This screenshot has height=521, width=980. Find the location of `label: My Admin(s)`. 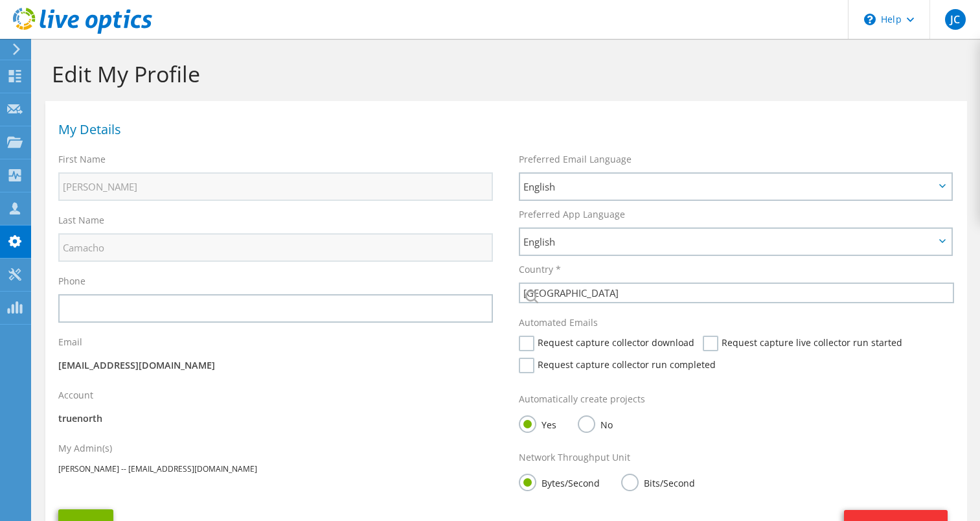

label: My Admin(s) is located at coordinates (85, 448).